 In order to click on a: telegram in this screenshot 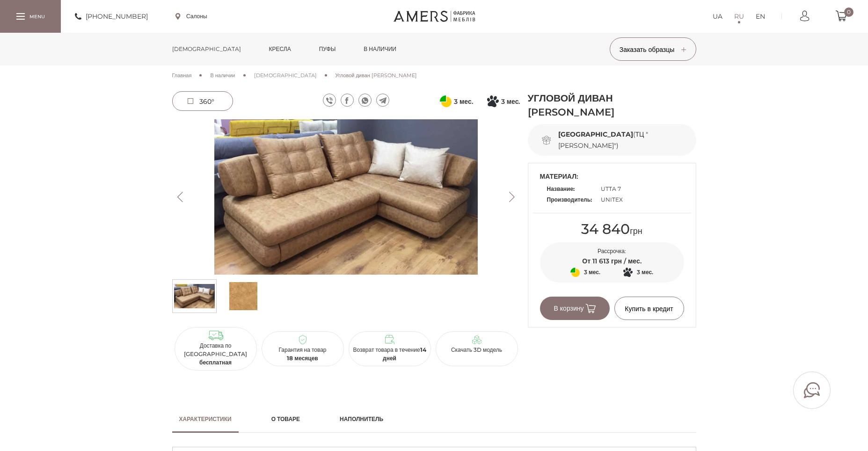, I will do `click(383, 100)`.